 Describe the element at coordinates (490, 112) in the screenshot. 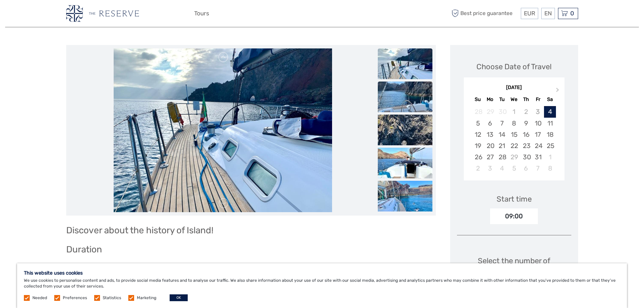

I see `div: Not available Monday, September 29th, 2025` at that location.